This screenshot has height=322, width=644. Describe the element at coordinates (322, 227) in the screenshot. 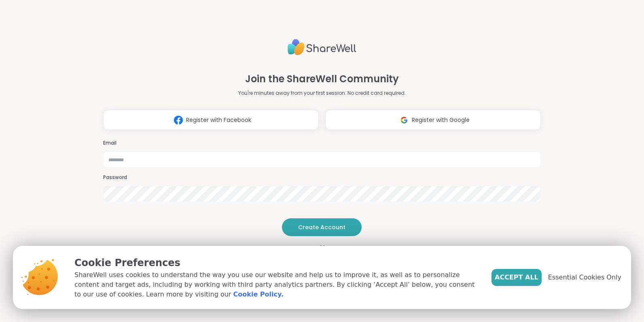

I see `button: Create Account` at that location.